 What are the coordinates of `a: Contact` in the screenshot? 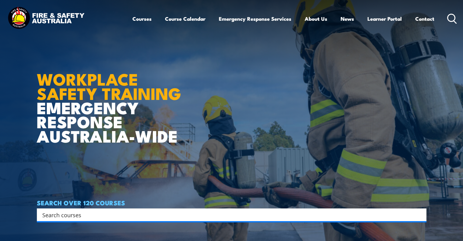 It's located at (425, 19).